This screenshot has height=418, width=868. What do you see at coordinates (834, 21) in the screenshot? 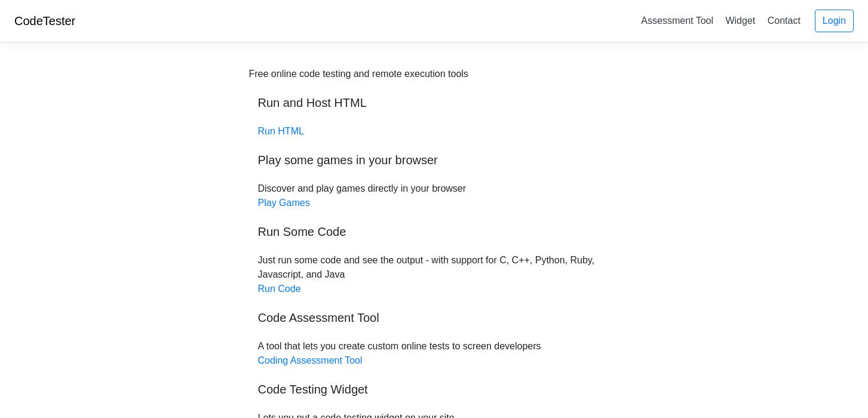
I see `a: Login` at bounding box center [834, 21].